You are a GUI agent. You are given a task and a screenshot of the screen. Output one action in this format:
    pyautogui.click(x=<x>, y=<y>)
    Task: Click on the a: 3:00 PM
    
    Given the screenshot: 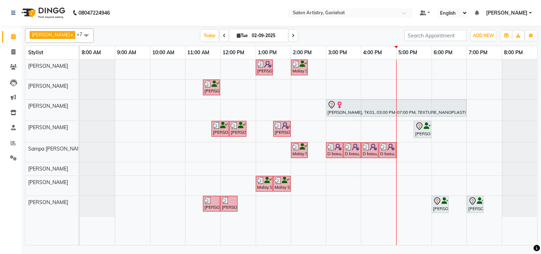 What is the action you would take?
    pyautogui.click(x=337, y=52)
    